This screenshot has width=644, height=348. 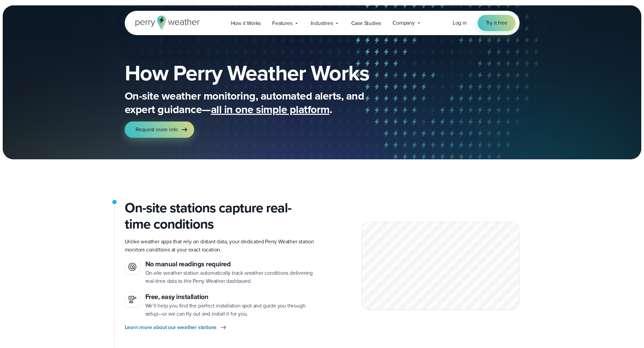 What do you see at coordinates (403, 23) in the screenshot?
I see `span: Company` at bounding box center [403, 23].